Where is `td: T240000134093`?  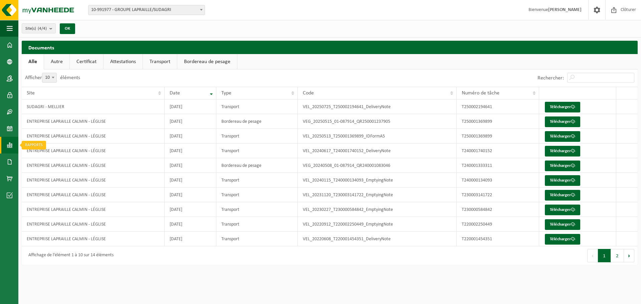 td: T240000134093 is located at coordinates (498, 180).